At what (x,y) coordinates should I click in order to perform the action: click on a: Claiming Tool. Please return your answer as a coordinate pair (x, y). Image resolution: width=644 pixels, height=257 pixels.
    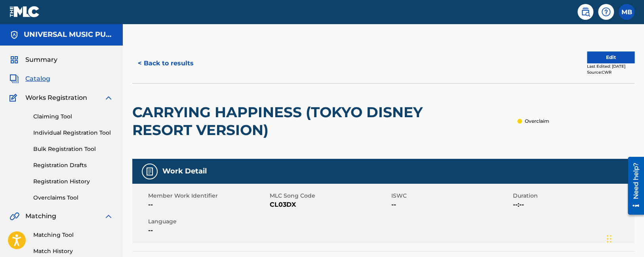
    Looking at the image, I should click on (73, 117).